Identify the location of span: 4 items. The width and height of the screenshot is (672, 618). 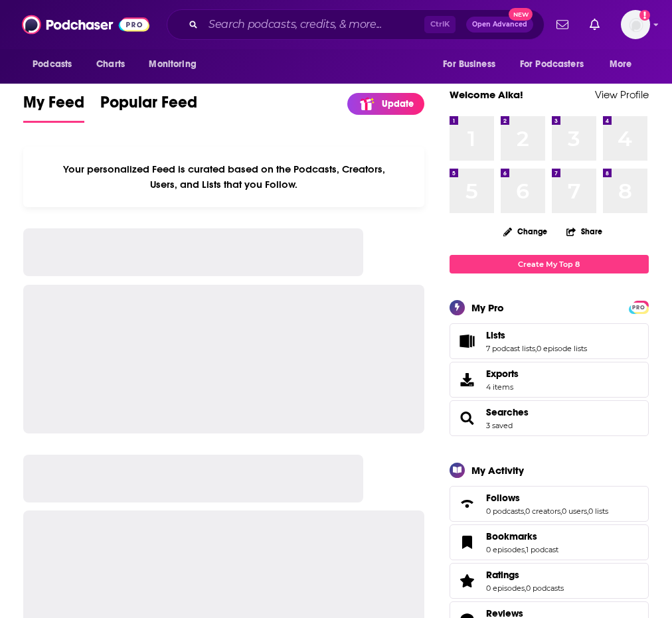
(502, 387).